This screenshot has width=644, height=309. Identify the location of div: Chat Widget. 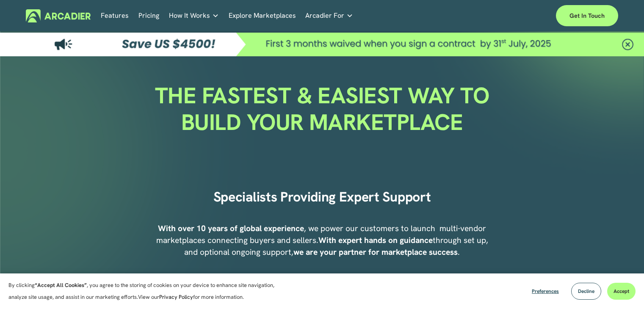
(622, 289).